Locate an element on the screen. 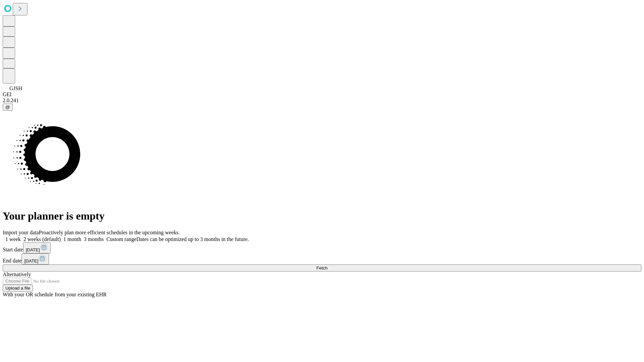 This screenshot has height=362, width=644. span: GJSH is located at coordinates (16, 88).